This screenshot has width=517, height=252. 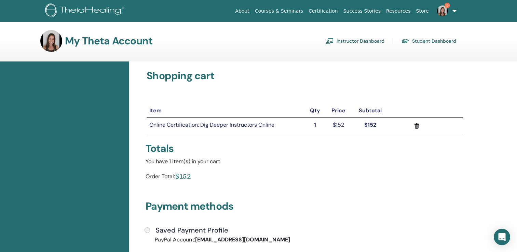 What do you see at coordinates (355, 41) in the screenshot?
I see `a: Instructor Dashboard` at bounding box center [355, 41].